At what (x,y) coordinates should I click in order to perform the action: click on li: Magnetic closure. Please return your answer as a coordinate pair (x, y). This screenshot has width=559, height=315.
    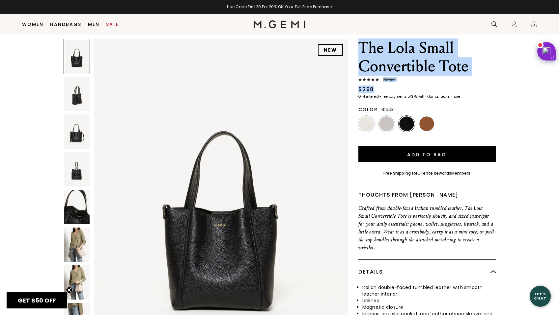
    Looking at the image, I should click on (429, 307).